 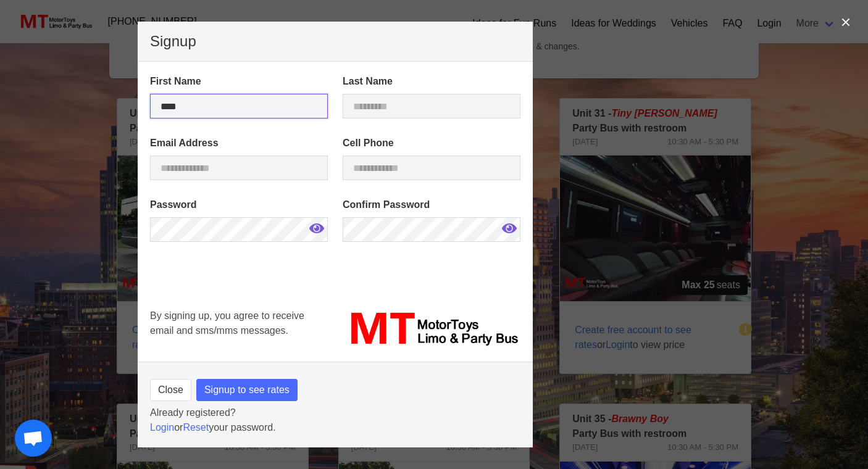 What do you see at coordinates (239, 143) in the screenshot?
I see `label: Email Address` at bounding box center [239, 143].